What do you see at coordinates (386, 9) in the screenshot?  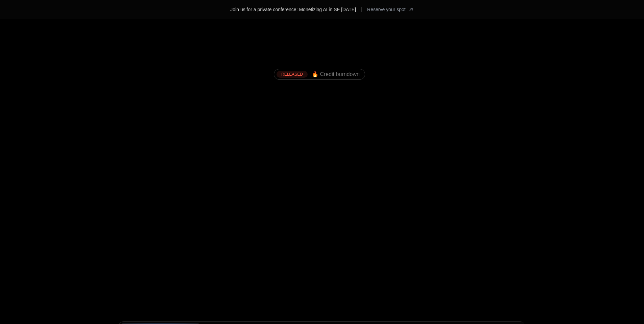 I see `span: Reserve your spot` at bounding box center [386, 9].